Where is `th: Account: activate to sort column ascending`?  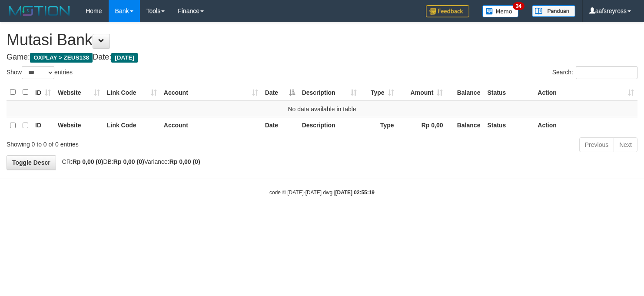 th: Account: activate to sort column ascending is located at coordinates (211, 92).